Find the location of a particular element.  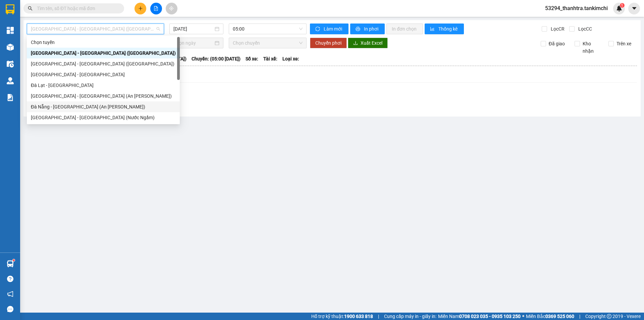

span: copyright is located at coordinates (609, 316).